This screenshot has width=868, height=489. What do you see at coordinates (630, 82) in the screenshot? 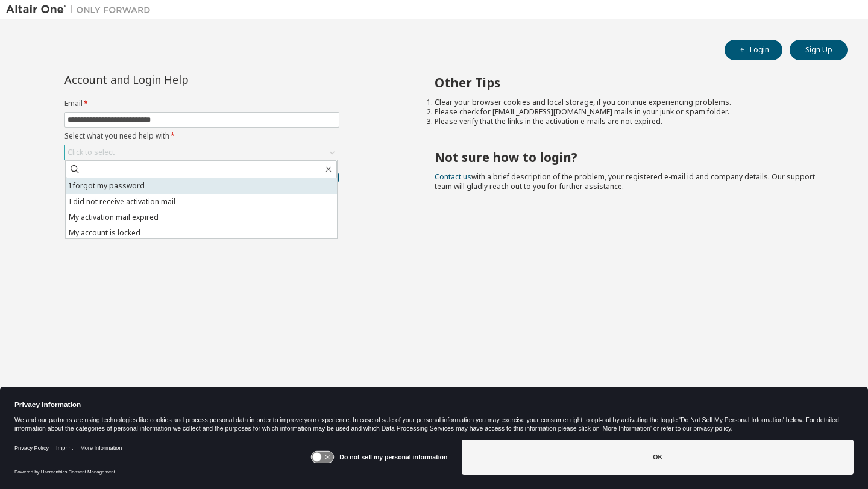
I see `h2: Other Tips` at bounding box center [630, 82].